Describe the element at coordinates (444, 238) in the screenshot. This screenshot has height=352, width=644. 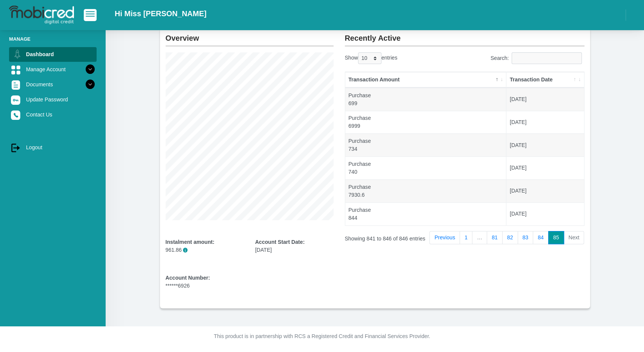
I see `a: Previous` at that location.